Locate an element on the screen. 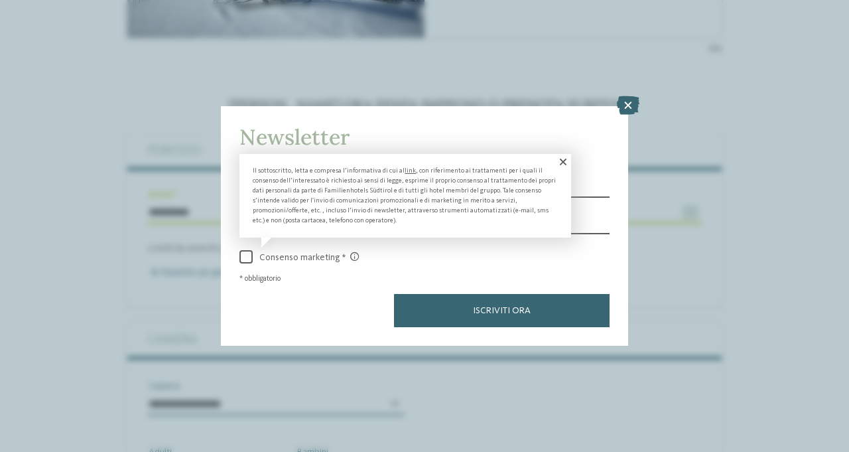  div: Il sottoscritto, letta e compresa l’informativa di cui al , con riferimento ai trattamenti per i ... is located at coordinates (405, 196).